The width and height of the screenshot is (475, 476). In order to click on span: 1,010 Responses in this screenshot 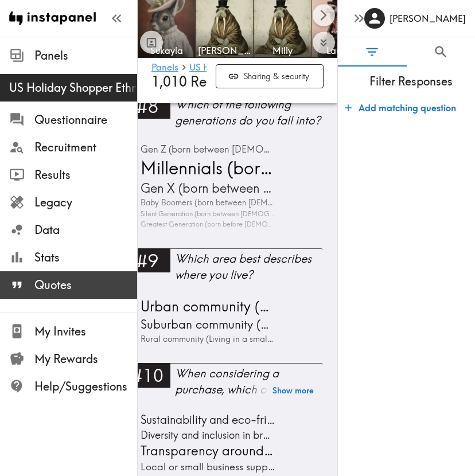, I will do `click(203, 81)`.